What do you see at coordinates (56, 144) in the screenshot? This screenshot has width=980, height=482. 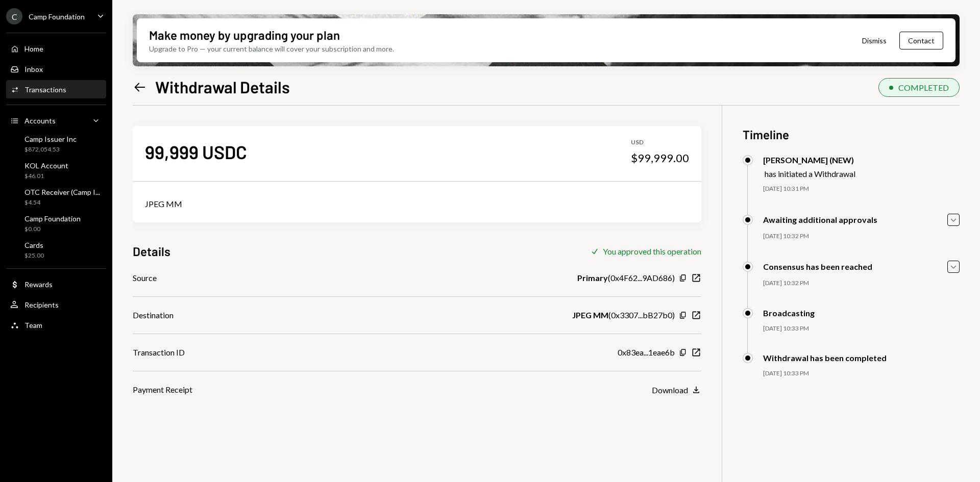 I see `a: Camp Issuer Inc$872,054.53` at bounding box center [56, 144].